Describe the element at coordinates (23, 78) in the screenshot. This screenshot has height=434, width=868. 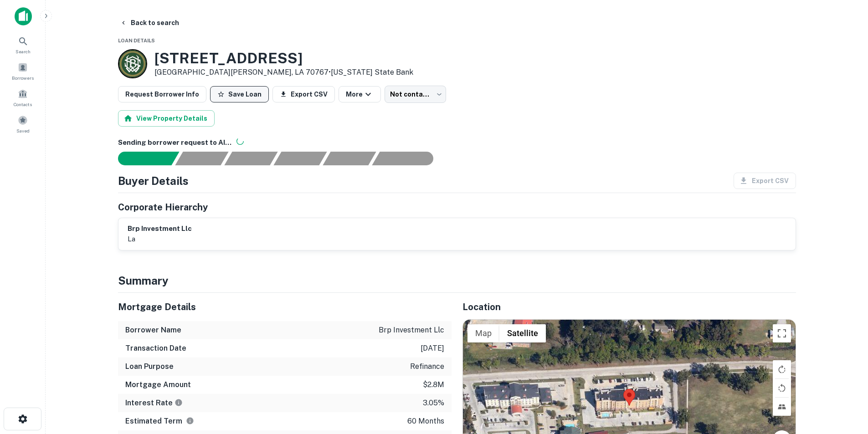
I see `span: Borrowers` at that location.